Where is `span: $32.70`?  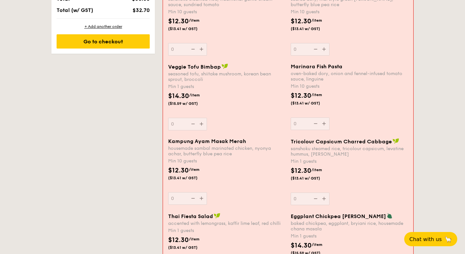
span: $32.70 is located at coordinates (141, 10).